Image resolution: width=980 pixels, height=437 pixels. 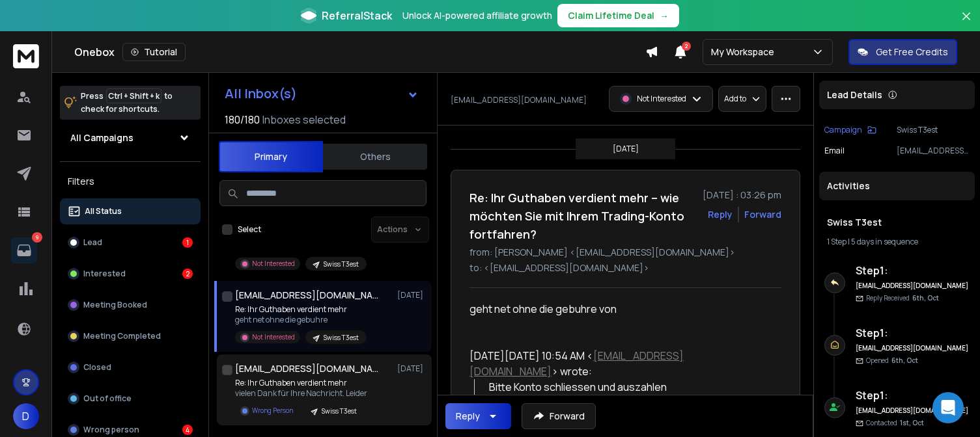 I want to click on p: Wrong person, so click(x=112, y=430).